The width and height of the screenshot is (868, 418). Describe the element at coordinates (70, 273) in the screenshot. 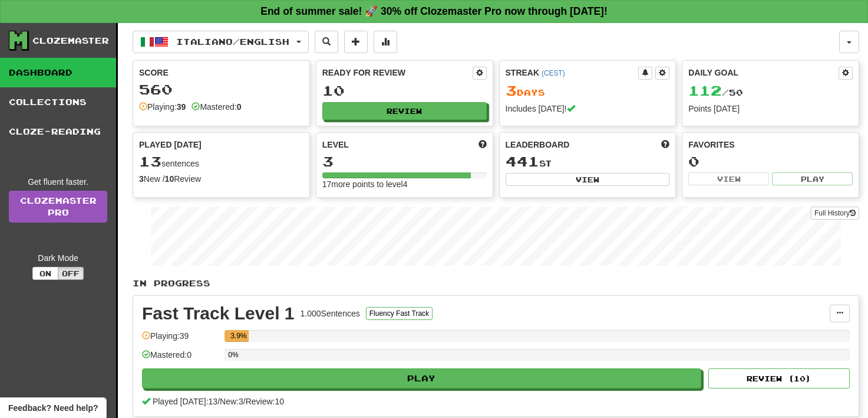

I see `button: Off` at that location.